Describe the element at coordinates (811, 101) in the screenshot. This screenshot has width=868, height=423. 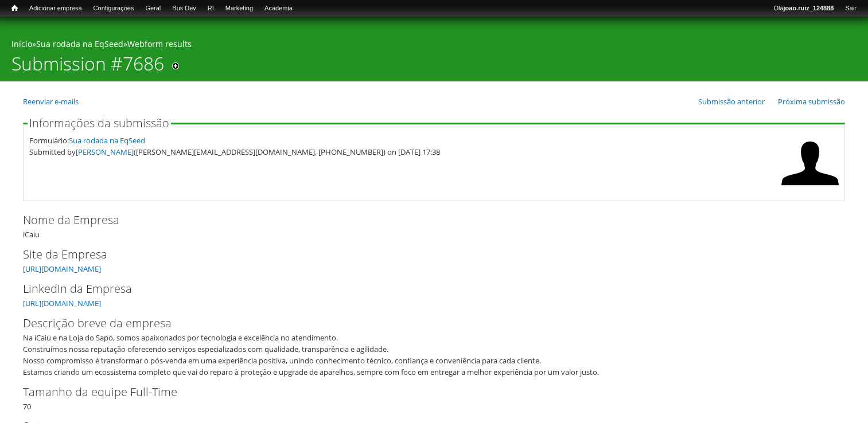
I see `a: Próxima submissão` at that location.